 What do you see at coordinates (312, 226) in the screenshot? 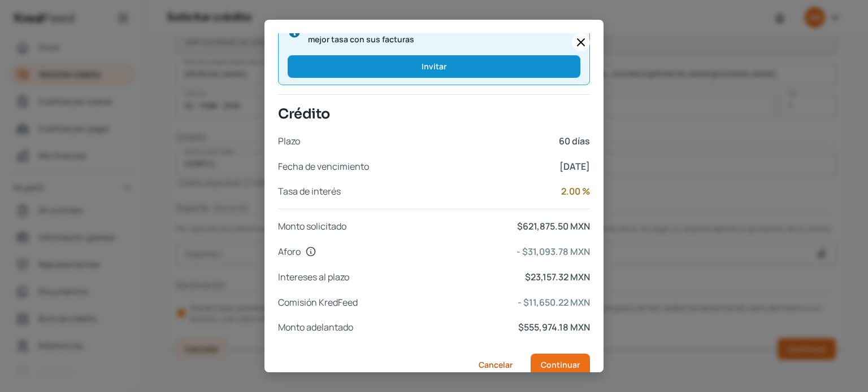
I see `span: Monto solicitado` at bounding box center [312, 226].